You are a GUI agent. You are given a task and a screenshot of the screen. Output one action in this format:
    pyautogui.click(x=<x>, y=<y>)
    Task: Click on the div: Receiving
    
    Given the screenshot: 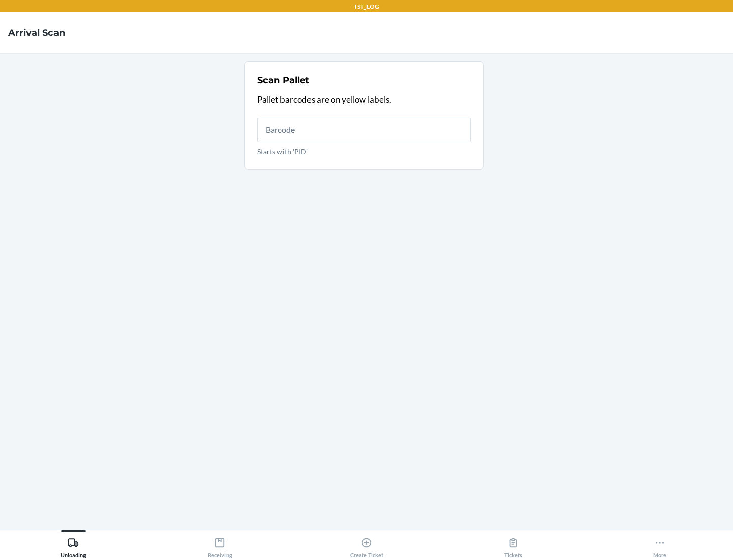 What is the action you would take?
    pyautogui.click(x=220, y=546)
    